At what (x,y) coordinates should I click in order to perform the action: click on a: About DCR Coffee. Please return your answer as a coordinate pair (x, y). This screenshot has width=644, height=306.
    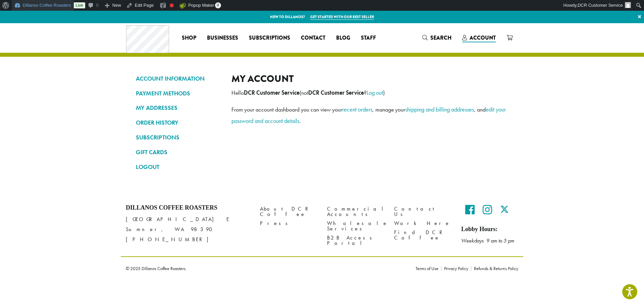
    Looking at the image, I should click on (289, 211).